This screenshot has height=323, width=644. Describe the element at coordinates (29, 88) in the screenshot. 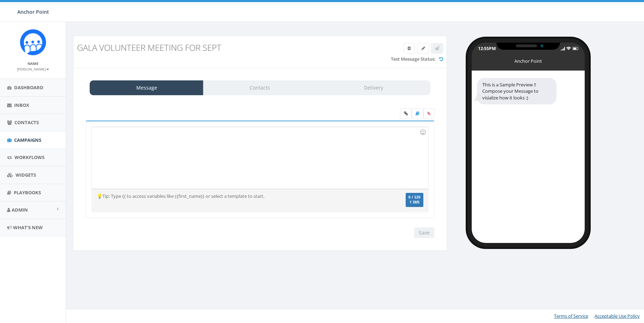

I see `span: Dashboard` at that location.